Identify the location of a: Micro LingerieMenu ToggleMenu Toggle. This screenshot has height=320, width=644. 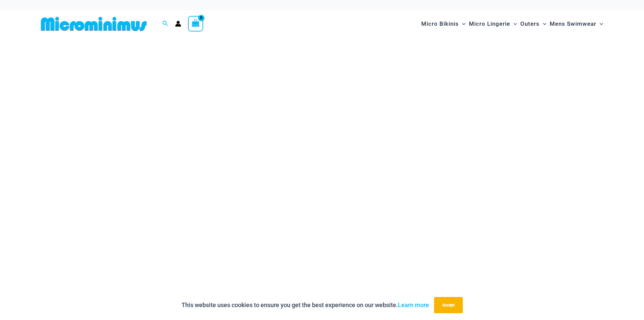
(493, 24).